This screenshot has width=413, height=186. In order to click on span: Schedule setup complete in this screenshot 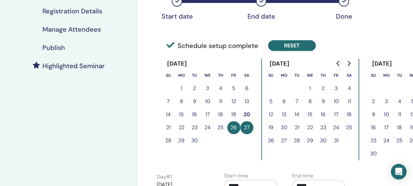, I will do `click(212, 46)`.